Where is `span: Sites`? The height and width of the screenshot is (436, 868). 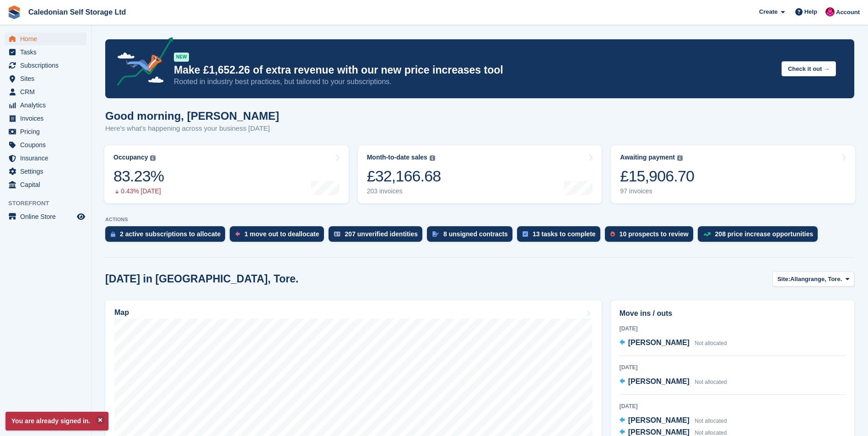
span: Sites is located at coordinates (47, 78).